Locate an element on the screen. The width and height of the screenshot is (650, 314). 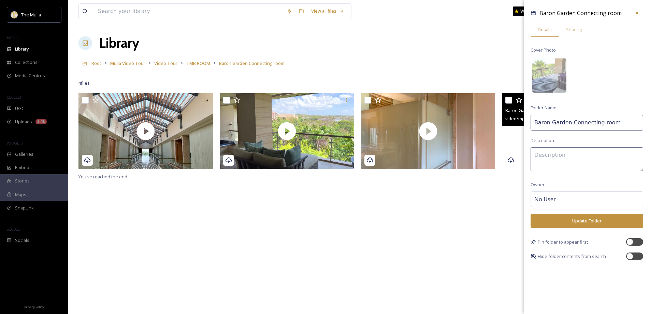
span: Stories is located at coordinates (22, 181).